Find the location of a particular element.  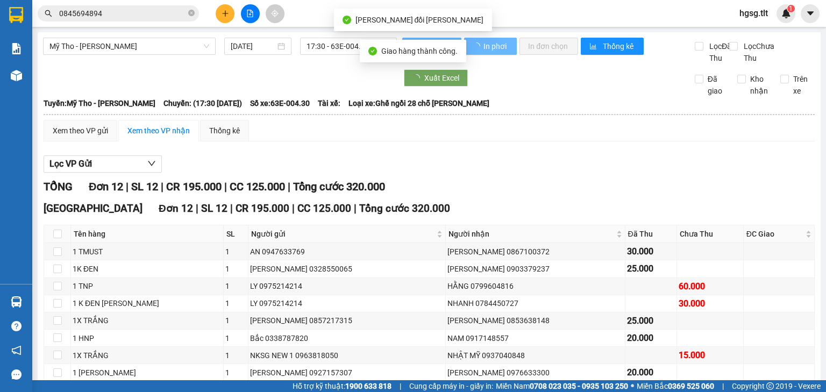

button: plus is located at coordinates (225, 13).